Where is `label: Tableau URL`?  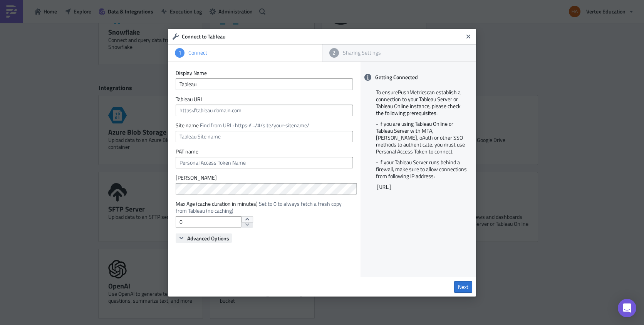
label: Tableau URL is located at coordinates (264, 99).